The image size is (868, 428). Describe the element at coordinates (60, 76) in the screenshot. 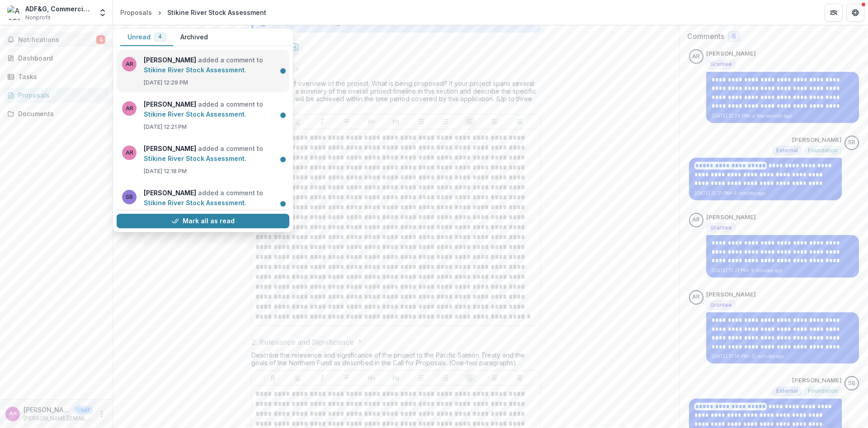

I see `div: Tasks` at that location.